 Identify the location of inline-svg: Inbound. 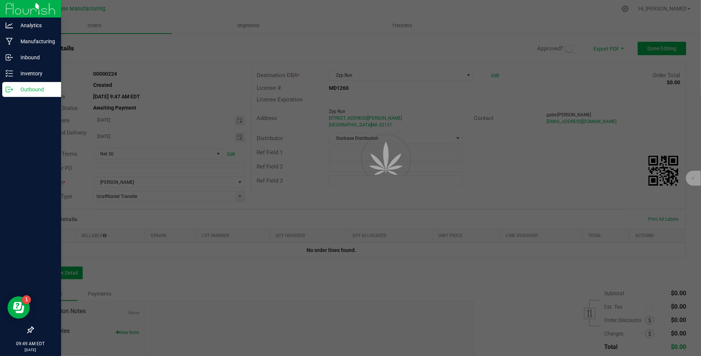
(9, 57).